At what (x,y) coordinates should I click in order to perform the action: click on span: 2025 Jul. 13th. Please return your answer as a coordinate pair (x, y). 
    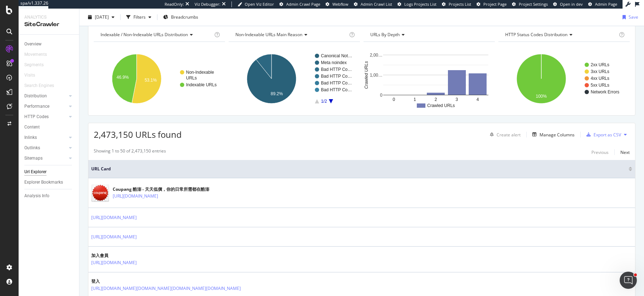
    Looking at the image, I should click on (101, 17).